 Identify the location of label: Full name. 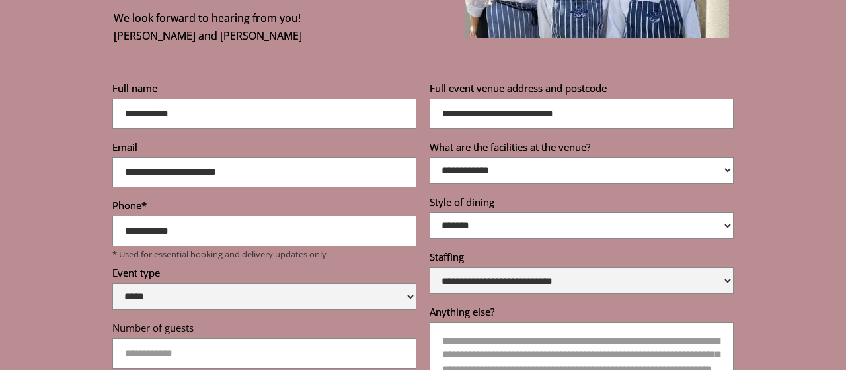
(265, 90).